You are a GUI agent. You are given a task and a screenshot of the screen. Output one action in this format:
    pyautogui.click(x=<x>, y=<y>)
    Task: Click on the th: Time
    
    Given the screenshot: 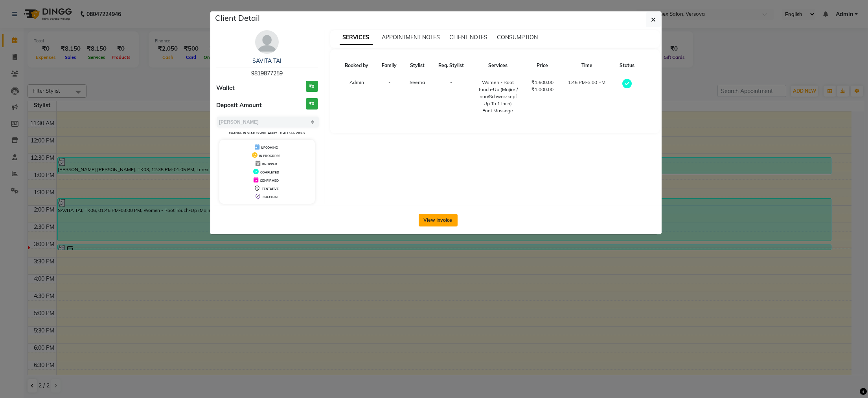 What is the action you would take?
    pyautogui.click(x=587, y=66)
    